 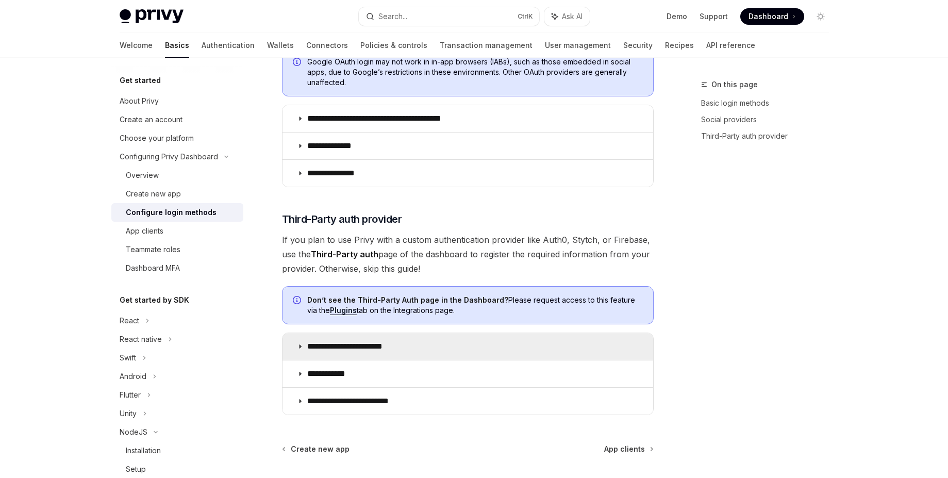 I want to click on a: Basic login methods, so click(x=769, y=103).